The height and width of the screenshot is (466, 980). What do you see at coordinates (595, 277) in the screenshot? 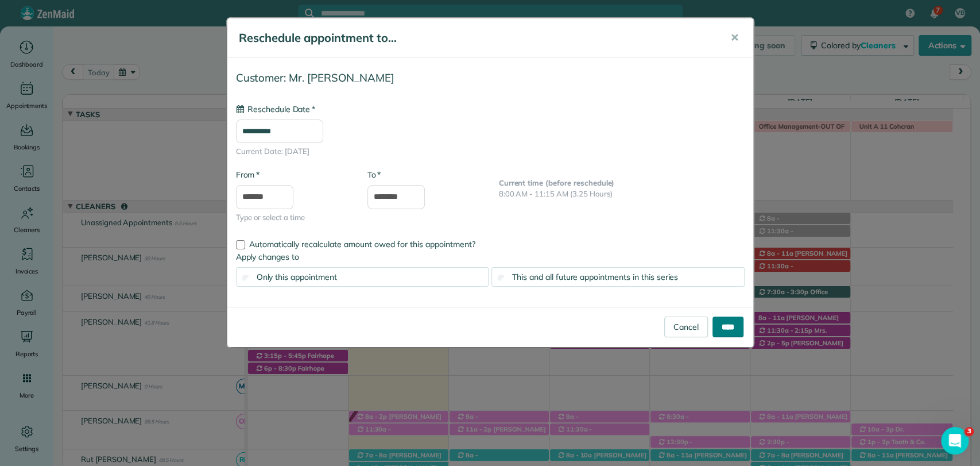
I see `span: This and all future appointments in this series` at bounding box center [595, 277].